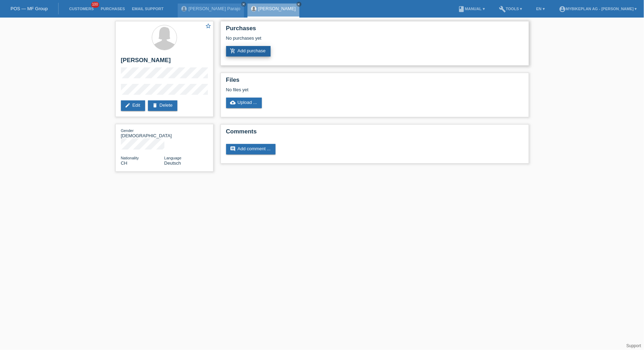  I want to click on i: comment, so click(234, 149).